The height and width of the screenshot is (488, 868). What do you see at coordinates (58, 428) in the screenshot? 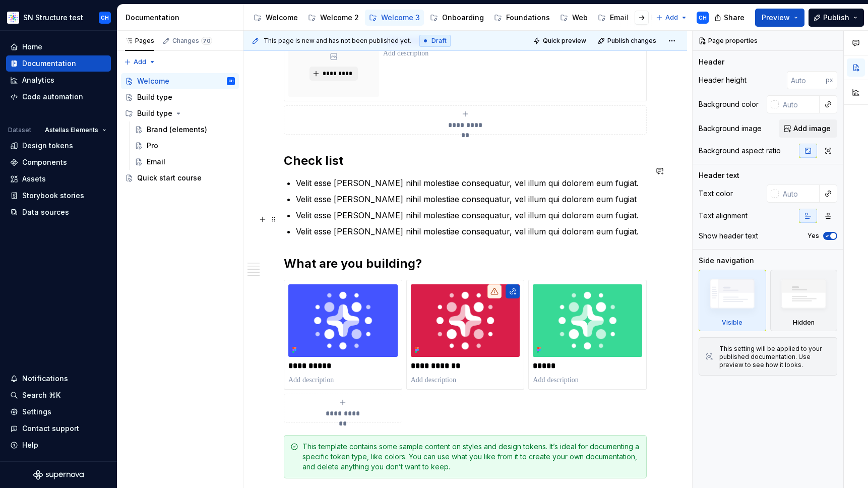
I see `button: Contact support` at bounding box center [58, 428].